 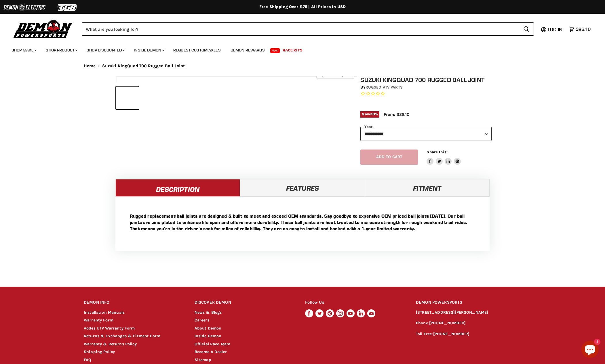 What do you see at coordinates (122, 336) in the screenshot?
I see `a: Returns & Exchanges & Fitment Form` at bounding box center [122, 336].